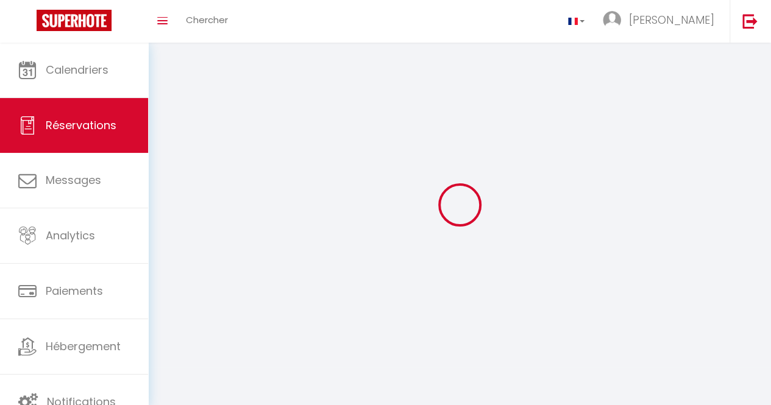 The image size is (771, 405). Describe the element at coordinates (81, 125) in the screenshot. I see `span: Réservations` at that location.